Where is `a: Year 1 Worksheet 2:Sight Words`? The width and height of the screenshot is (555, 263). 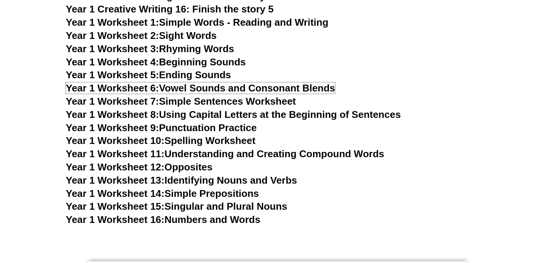
a: Year 1 Worksheet 2:Sight Words is located at coordinates (141, 36).